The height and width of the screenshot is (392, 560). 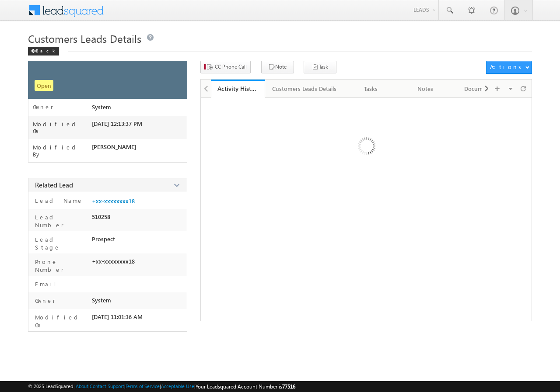 I want to click on span: Open, so click(x=44, y=85).